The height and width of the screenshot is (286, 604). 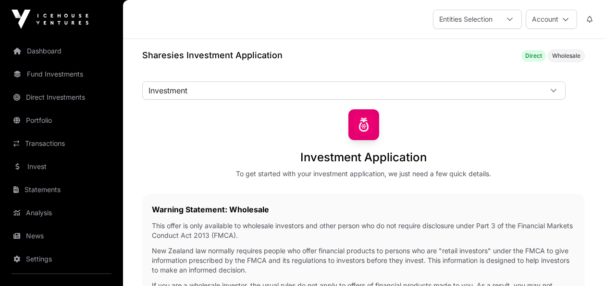 What do you see at coordinates (363, 157) in the screenshot?
I see `h1: Investment Application` at bounding box center [363, 157].